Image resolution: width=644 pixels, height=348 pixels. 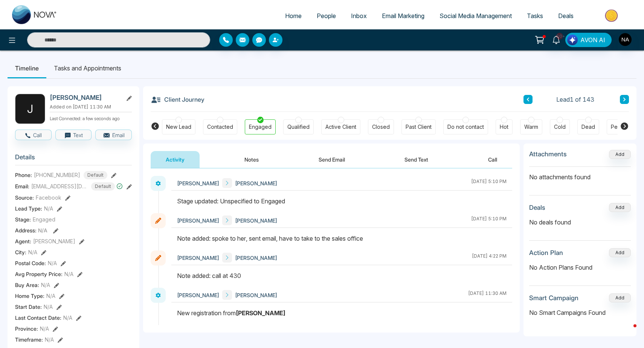 I want to click on p: No Smart Campaigns Found, so click(x=580, y=313).